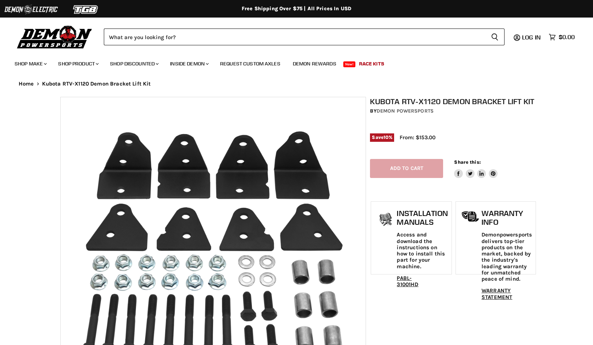 This screenshot has width=593, height=345. I want to click on img: TGB Logo 2, so click(86, 10).